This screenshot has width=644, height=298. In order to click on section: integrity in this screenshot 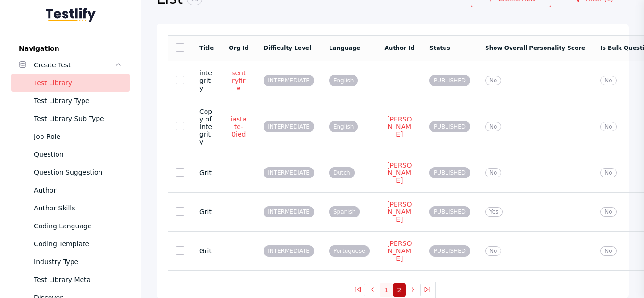, I will do `click(207, 80)`.